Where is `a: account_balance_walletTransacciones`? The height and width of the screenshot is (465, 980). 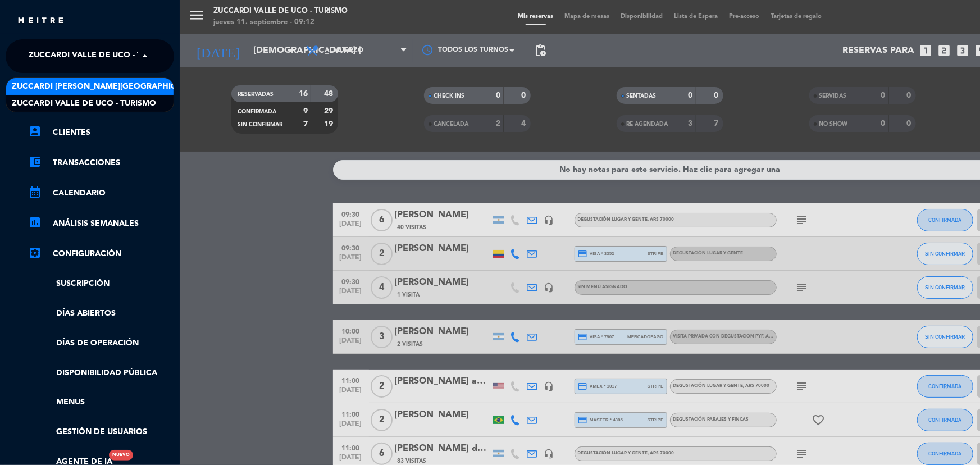 a: account_balance_walletTransacciones is located at coordinates (101, 163).